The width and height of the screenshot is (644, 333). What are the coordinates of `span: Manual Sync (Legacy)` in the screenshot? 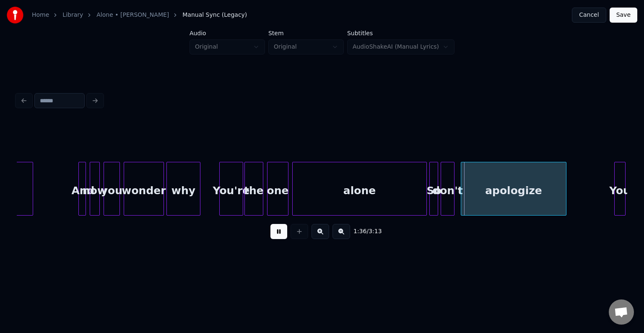 It's located at (215, 15).